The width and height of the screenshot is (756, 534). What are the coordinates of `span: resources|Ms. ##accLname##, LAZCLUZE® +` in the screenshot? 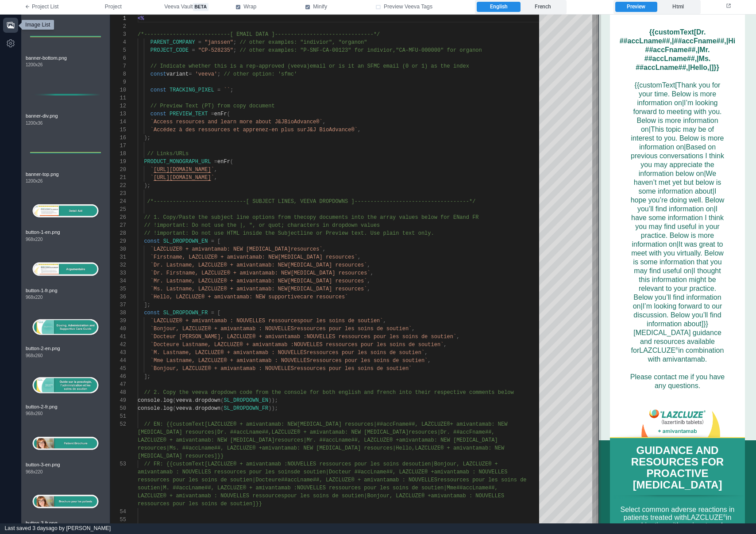 It's located at (200, 448).